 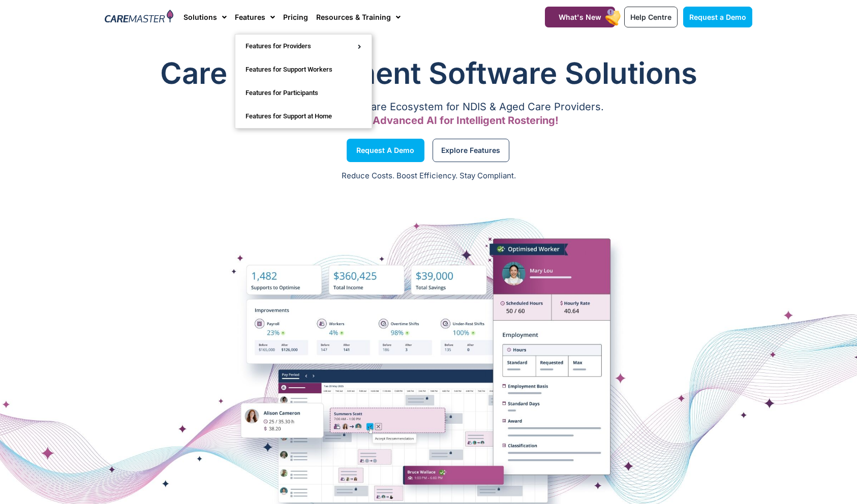 What do you see at coordinates (650, 17) in the screenshot?
I see `span: Help Centre` at bounding box center [650, 17].